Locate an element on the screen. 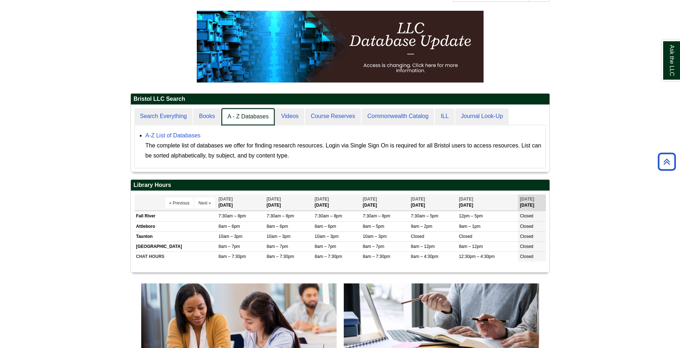  h2: Bristol LLC Search is located at coordinates (340, 99).